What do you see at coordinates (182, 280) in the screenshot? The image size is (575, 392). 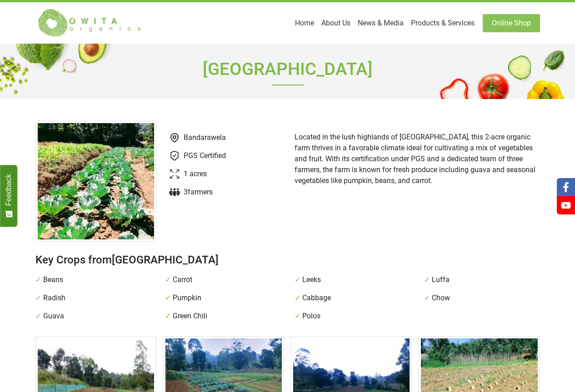 I see `span: Carrot` at bounding box center [182, 280].